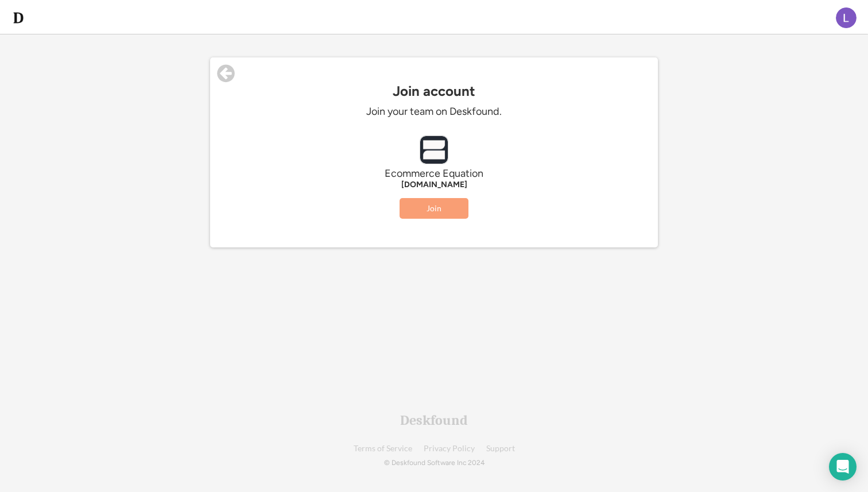 This screenshot has height=492, width=868. I want to click on a: Privacy Policy, so click(449, 448).